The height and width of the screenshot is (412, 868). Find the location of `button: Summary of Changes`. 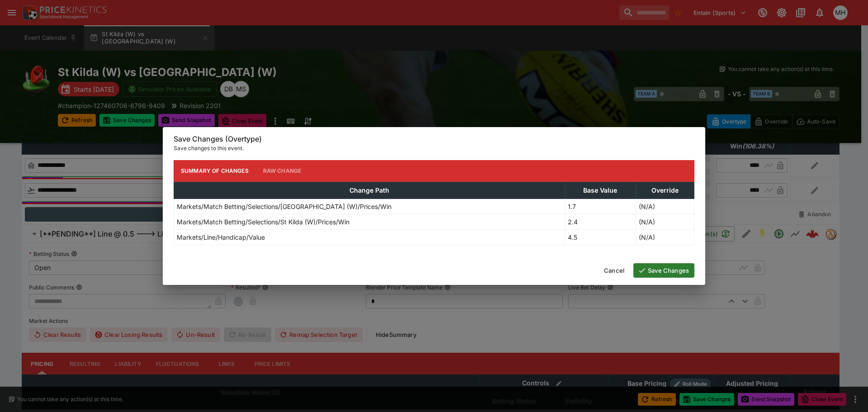

button: Summary of Changes is located at coordinates (215, 171).